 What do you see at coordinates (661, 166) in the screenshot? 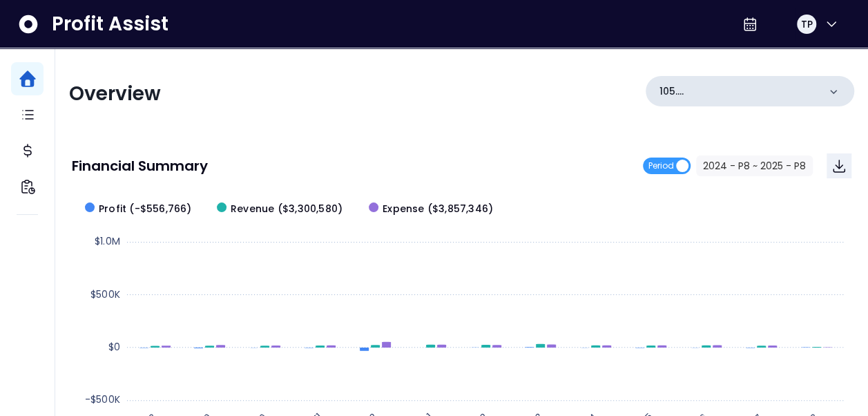
I see `span: Period` at bounding box center [661, 166].